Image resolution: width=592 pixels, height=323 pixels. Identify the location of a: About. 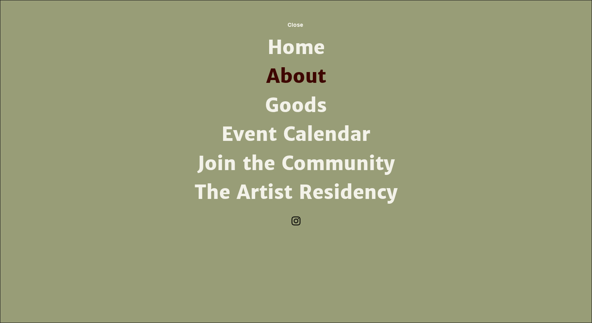
(296, 76).